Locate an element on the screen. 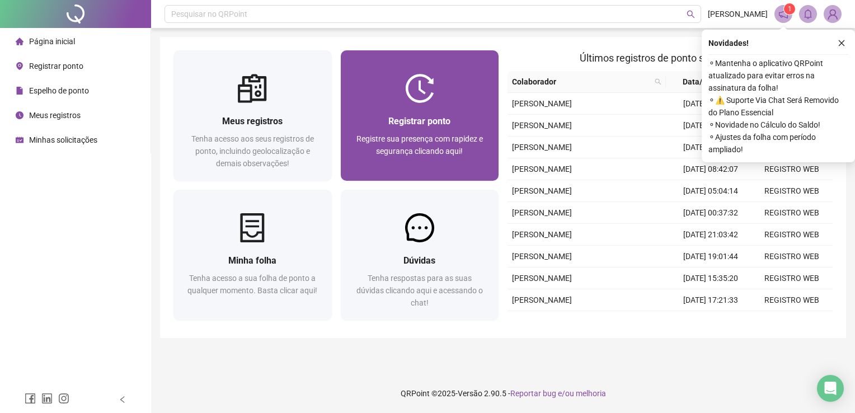 This screenshot has height=413, width=855. span: Últimos registros de ponto sincronizados is located at coordinates (670, 58).